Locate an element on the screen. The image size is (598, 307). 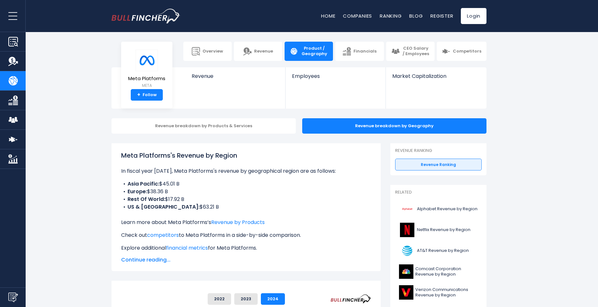
a: Login is located at coordinates (474, 16).